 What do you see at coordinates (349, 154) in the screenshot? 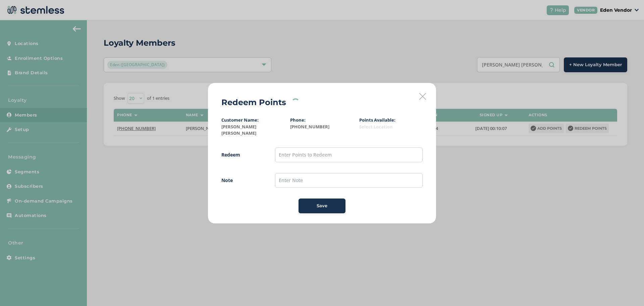
I see `input: Enter Points to Redeem` at bounding box center [349, 154].